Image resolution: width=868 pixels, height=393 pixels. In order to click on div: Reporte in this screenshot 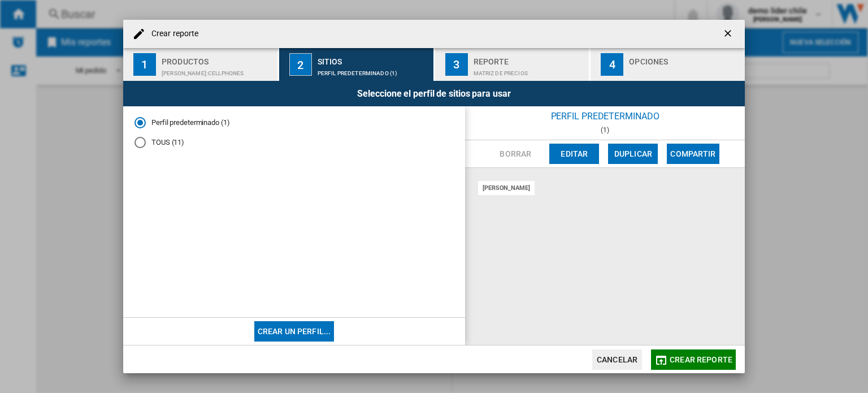, I will do `click(529, 58)`.